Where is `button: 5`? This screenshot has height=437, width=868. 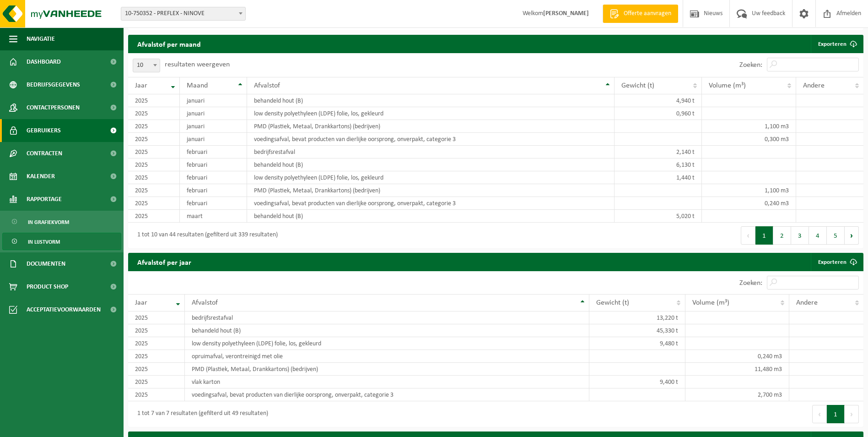
button: 5 is located at coordinates (835, 235).